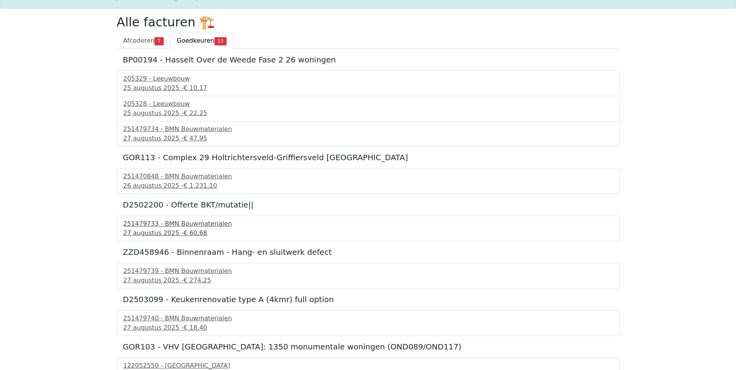  Describe the element at coordinates (200, 185) in the screenshot. I see `span: € 1.231,10` at that location.